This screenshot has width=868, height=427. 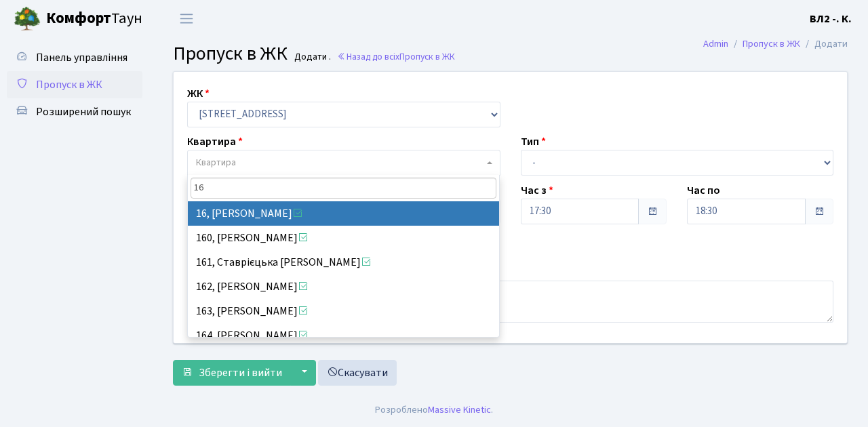 I want to click on a: Назад до всіхПропуск в ЖК, so click(x=396, y=57).